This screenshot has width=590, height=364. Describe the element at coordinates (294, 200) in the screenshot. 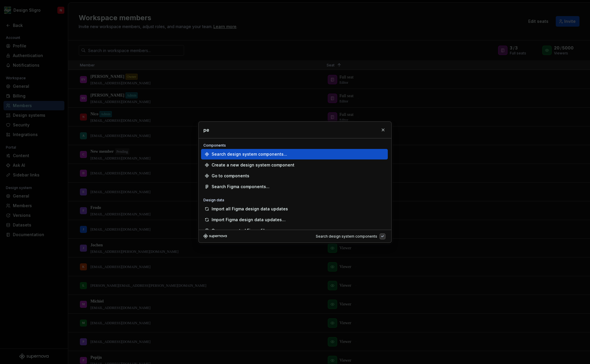

I see `div: Design data` at that location.